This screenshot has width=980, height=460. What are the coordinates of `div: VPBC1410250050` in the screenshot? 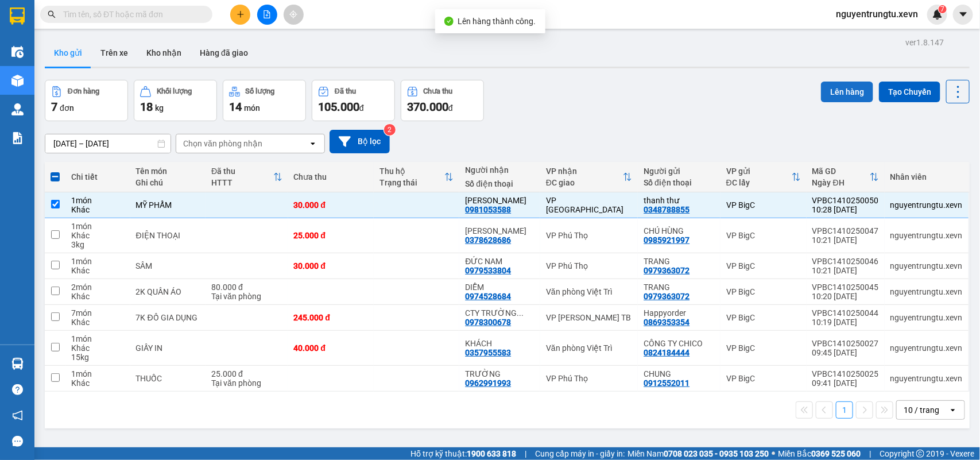 It's located at (846, 201).